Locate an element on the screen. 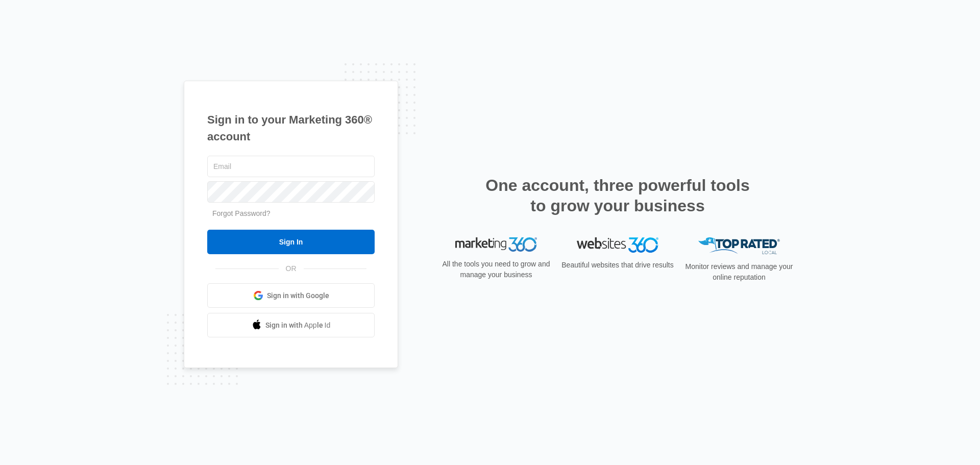 Image resolution: width=980 pixels, height=465 pixels. span: Sign in with Google is located at coordinates (298, 295).